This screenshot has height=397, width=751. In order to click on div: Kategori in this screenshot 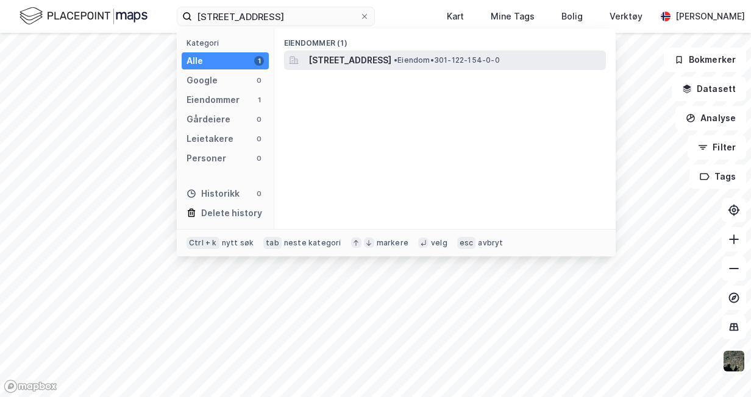, I will do `click(227, 43)`.